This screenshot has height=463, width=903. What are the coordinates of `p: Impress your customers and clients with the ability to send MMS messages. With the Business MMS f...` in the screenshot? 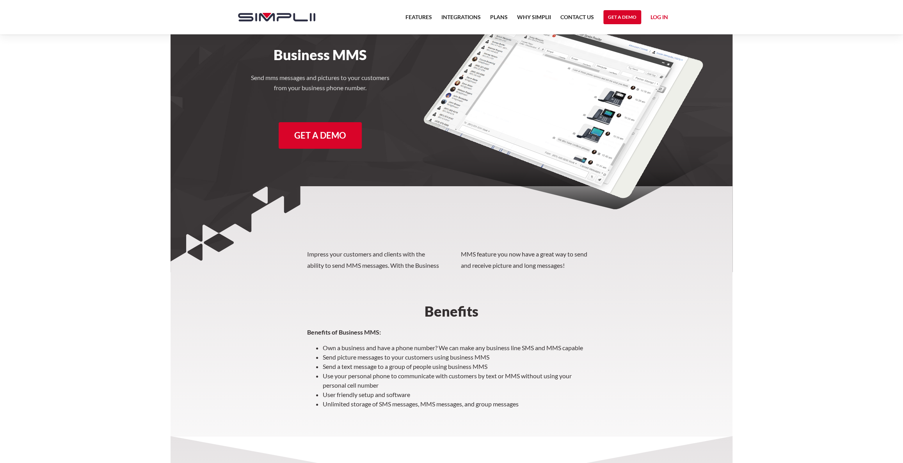 It's located at (452, 260).